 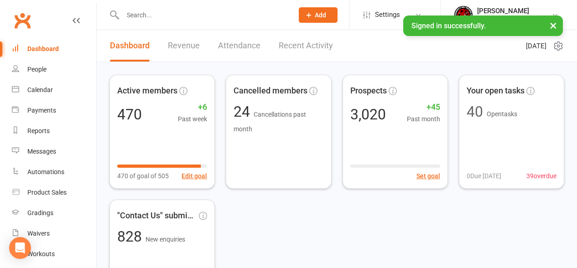 What do you see at coordinates (54, 131) in the screenshot?
I see `a: Reports` at bounding box center [54, 131].